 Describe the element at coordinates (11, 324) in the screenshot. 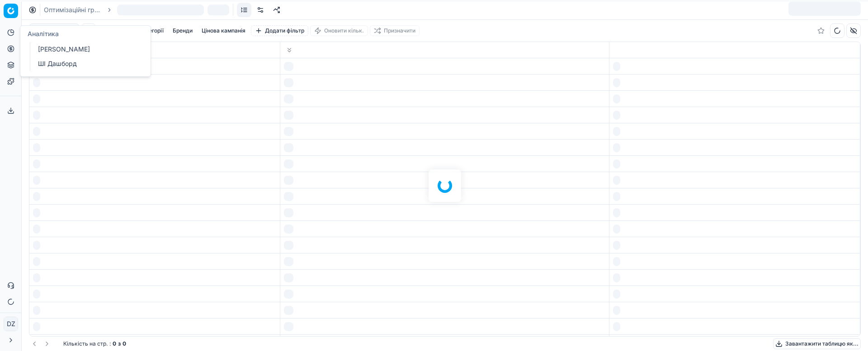

I see `button: DZ` at that location.